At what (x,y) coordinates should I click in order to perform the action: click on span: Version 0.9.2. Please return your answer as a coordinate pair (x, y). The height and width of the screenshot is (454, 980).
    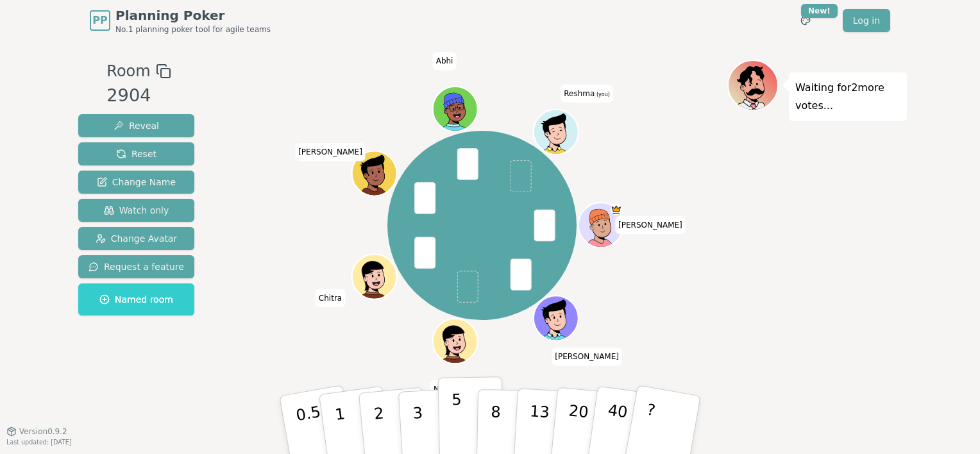
    Looking at the image, I should click on (43, 432).